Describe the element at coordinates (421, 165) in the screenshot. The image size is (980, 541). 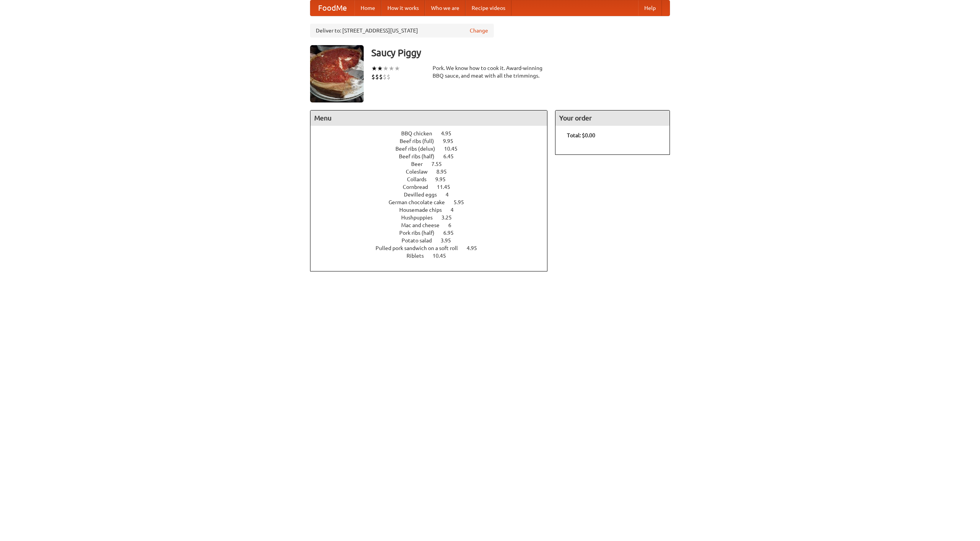
I see `span: Beer` at that location.